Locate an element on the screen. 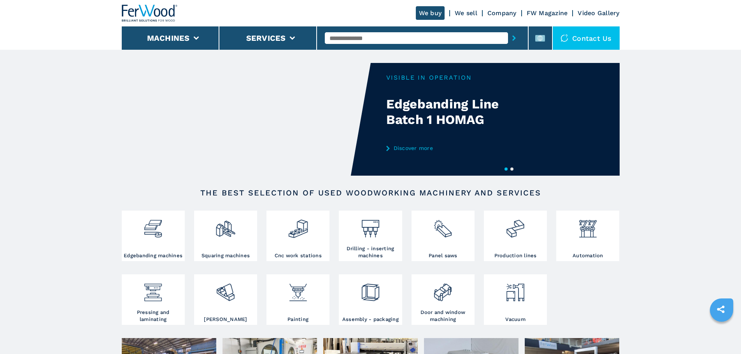 The height and width of the screenshot is (354, 741). a: Video Gallery is located at coordinates (598, 13).